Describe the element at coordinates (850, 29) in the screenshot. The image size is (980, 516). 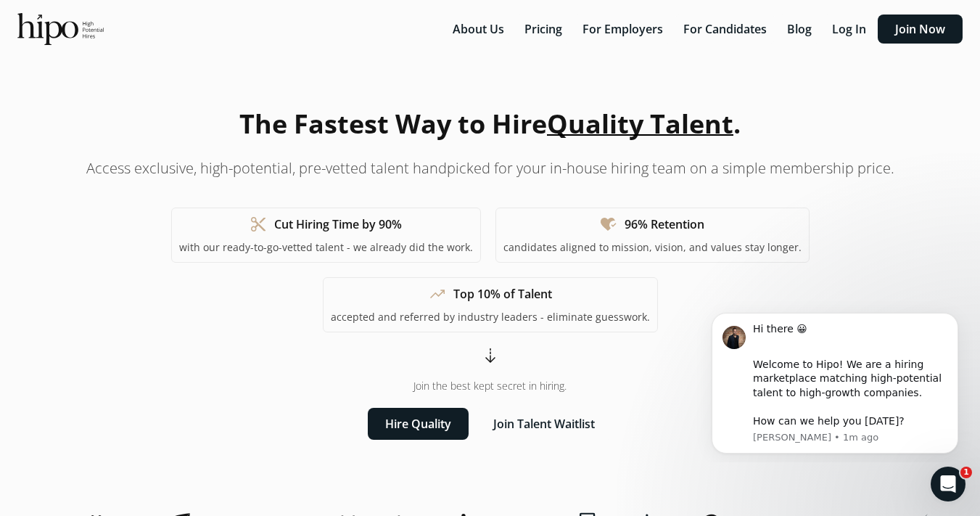
I see `a: Log In` at that location.